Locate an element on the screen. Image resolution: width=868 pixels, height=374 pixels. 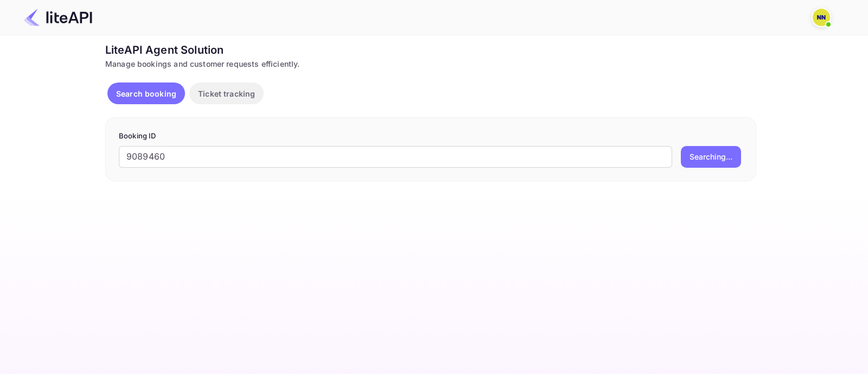
p: Search booking is located at coordinates (146, 93).